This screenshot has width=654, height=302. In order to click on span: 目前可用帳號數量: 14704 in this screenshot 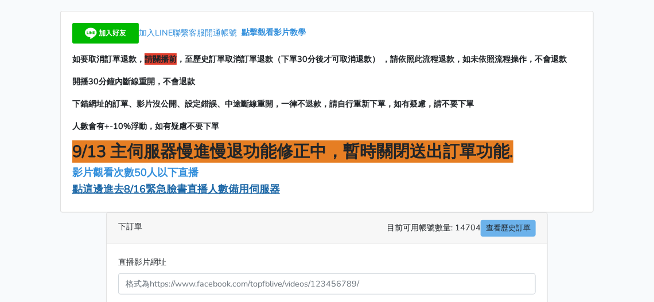, I will do `click(461, 228)`.